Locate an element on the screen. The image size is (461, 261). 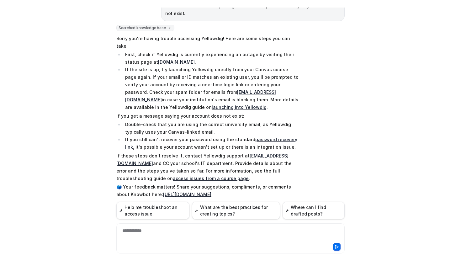
li: If you still can't recover your password using the standard , it's possible your account wasn't s... is located at coordinates (211, 143).